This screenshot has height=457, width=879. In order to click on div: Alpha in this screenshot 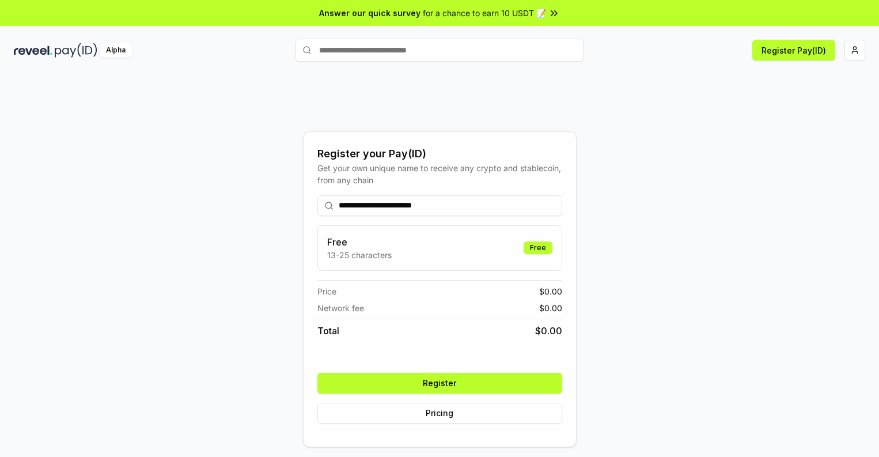, I will do `click(116, 50)`.